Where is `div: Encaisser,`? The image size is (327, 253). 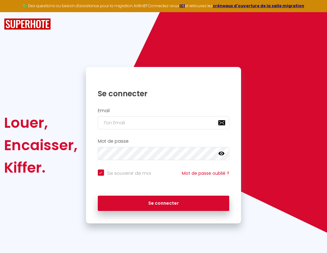
div: Encaisser, is located at coordinates (41, 145).